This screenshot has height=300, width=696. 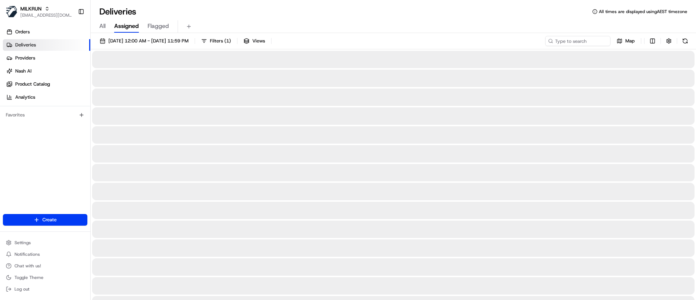 I want to click on span: All times are displayed using AEST timezone, so click(x=643, y=12).